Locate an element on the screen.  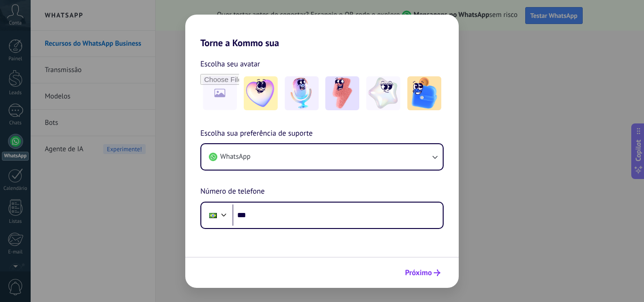
span: Número de telefone is located at coordinates (232, 192).